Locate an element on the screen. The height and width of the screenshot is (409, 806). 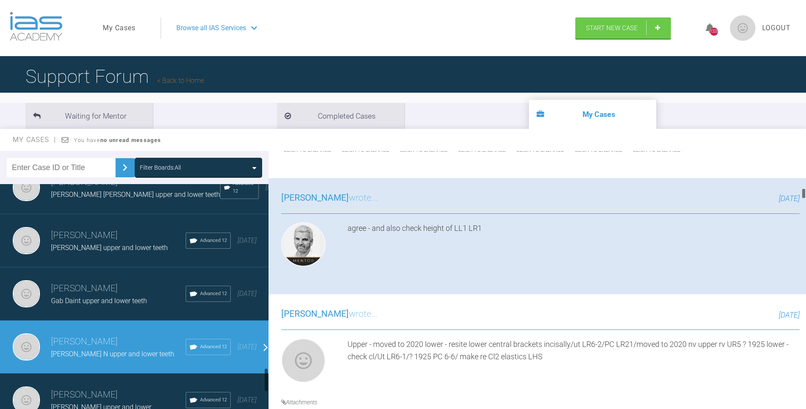
li: Completed Cases is located at coordinates (341, 116).